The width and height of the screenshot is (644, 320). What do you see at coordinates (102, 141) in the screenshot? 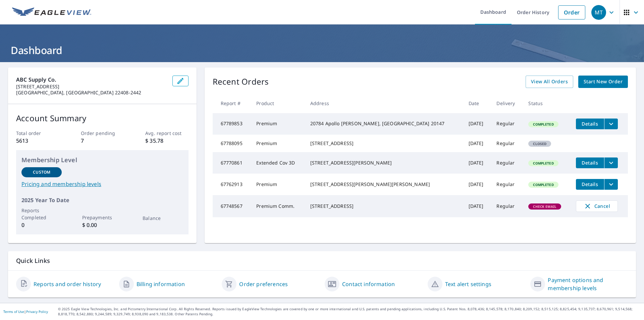
I see `p: 7` at bounding box center [102, 141].